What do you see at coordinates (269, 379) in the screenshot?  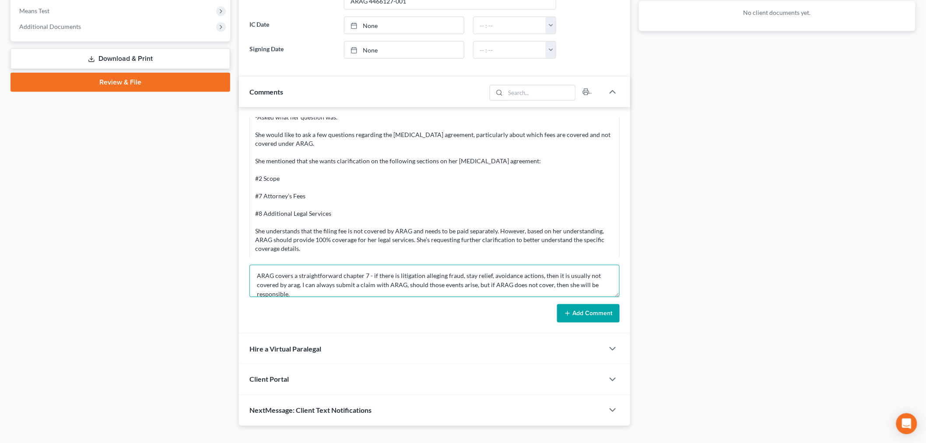 I see `span: Client Portal` at bounding box center [269, 379].